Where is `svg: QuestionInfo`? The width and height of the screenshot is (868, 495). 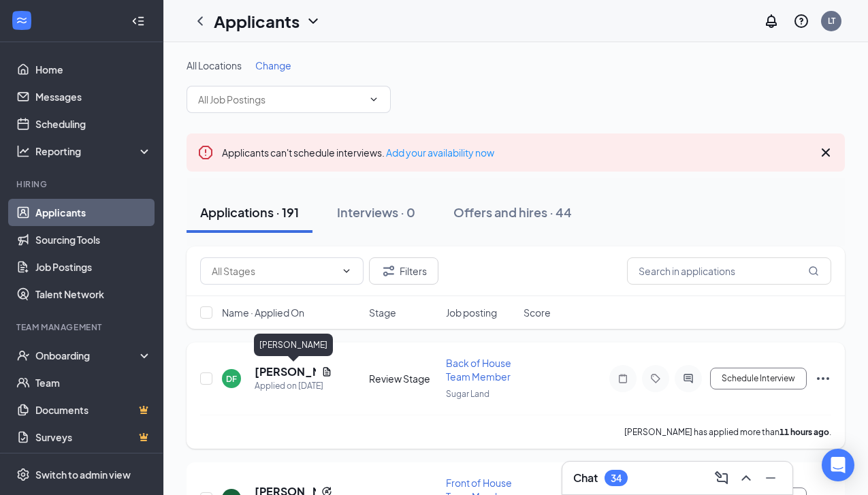
svg: QuestionInfo is located at coordinates (801, 21).